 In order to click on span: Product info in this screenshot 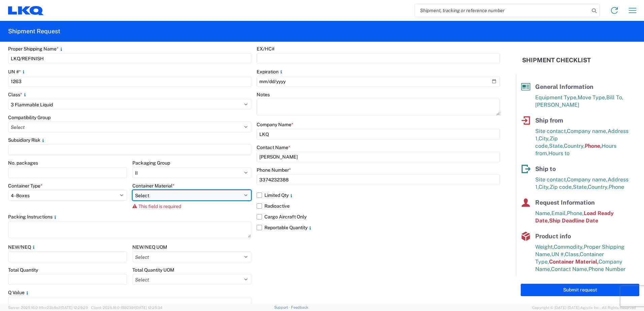, I will do `click(553, 236)`.